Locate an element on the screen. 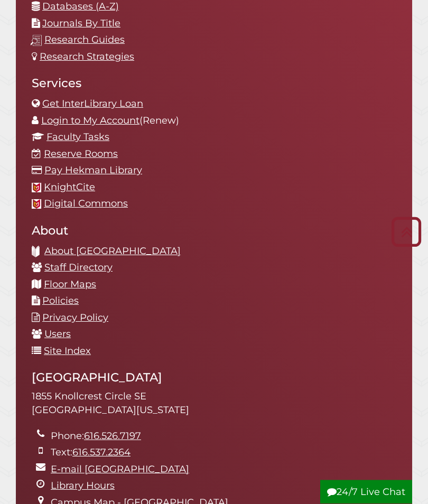 The image size is (428, 504). img: research-guides-icon-white_37x37.png is located at coordinates (36, 41).